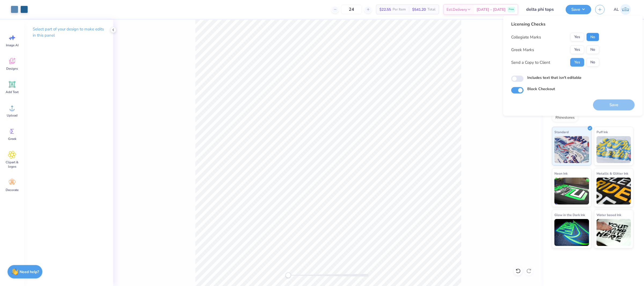 Image resolution: width=644 pixels, height=286 pixels. What do you see at coordinates (614, 149) in the screenshot?
I see `img: Puff Ink` at bounding box center [614, 149].